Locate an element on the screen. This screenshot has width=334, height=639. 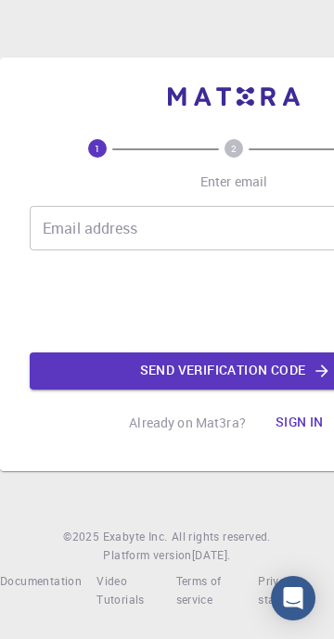
text: 2 is located at coordinates (234, 148).